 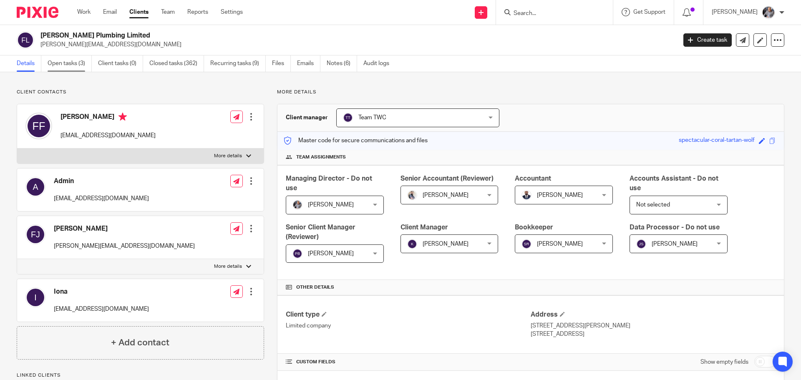 I want to click on span: Team TWC, so click(x=372, y=118).